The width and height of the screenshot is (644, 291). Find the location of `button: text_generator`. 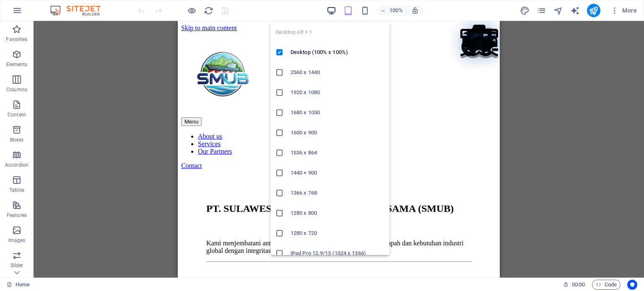

button: text_generator is located at coordinates (575, 11).